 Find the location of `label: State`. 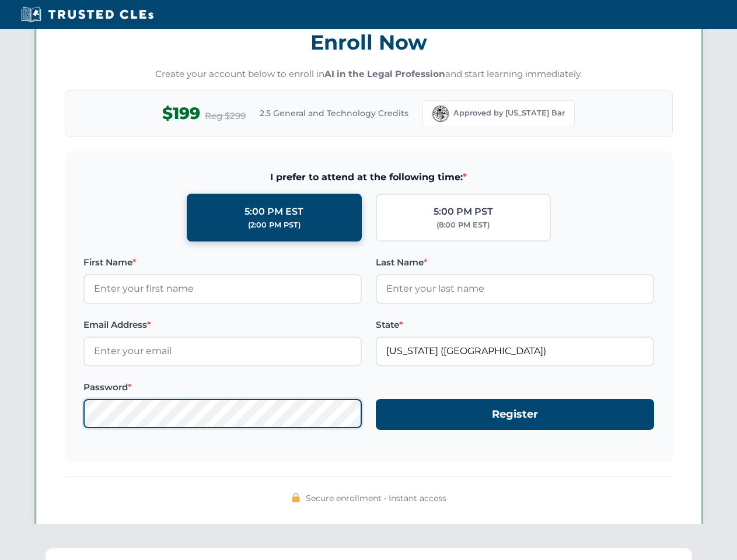

label: State is located at coordinates (515, 325).